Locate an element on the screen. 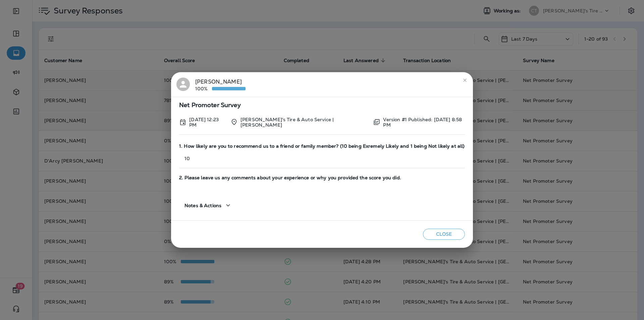  button: close is located at coordinates (465, 80).